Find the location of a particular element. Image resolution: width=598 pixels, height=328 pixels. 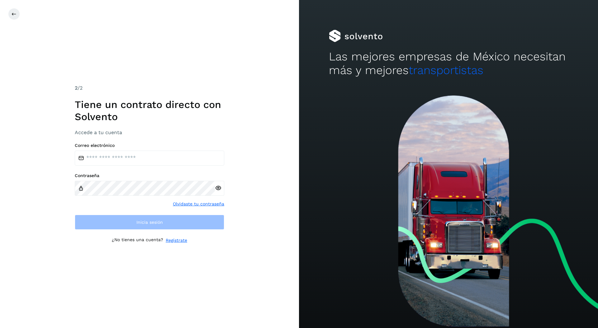

a: Olvidaste tu contraseña is located at coordinates (198, 204).